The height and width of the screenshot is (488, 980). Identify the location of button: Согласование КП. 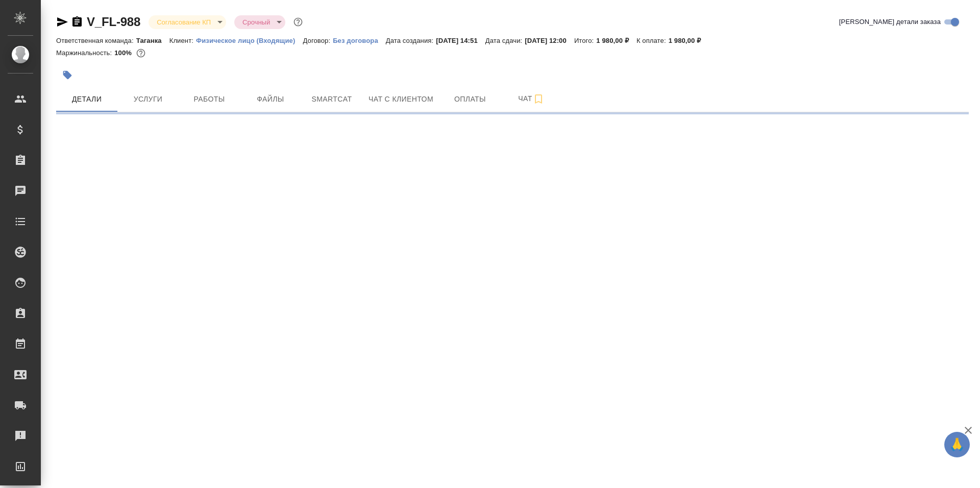
(184, 22).